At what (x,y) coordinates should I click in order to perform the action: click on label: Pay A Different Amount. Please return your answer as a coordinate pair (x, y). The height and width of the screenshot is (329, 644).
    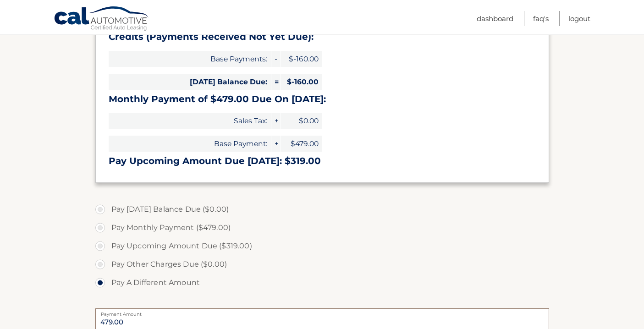
    Looking at the image, I should click on (322, 283).